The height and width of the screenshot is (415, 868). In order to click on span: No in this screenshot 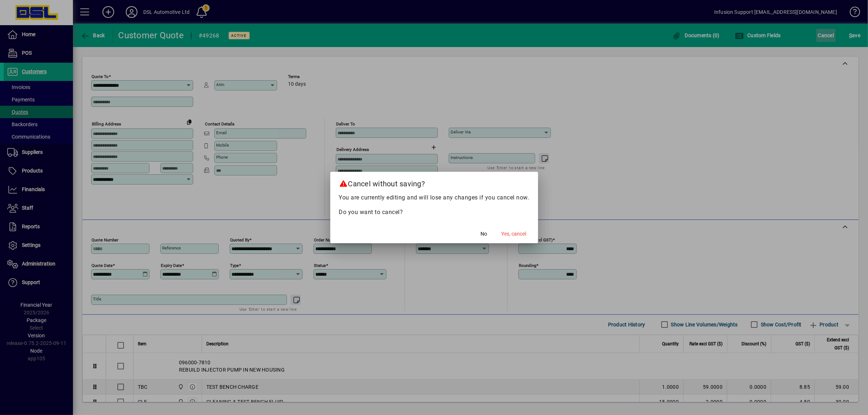, I will do `click(484, 234)`.